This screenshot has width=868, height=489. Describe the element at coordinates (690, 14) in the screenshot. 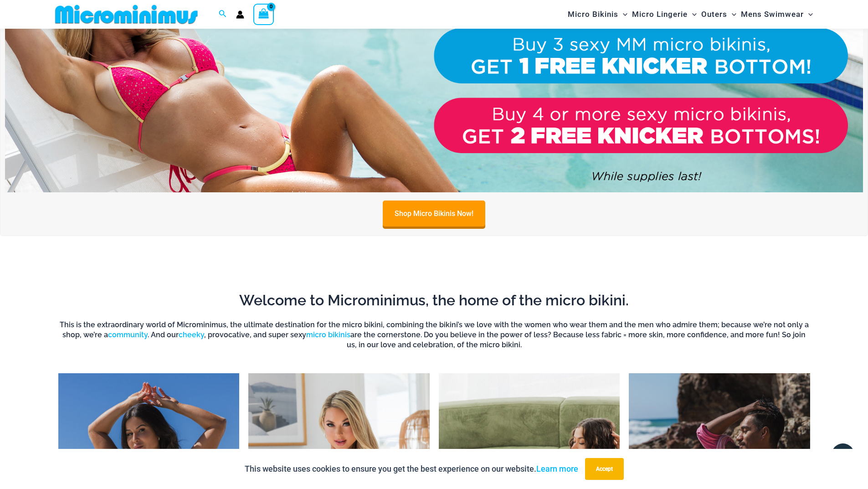

I see `nav: Site Navigation` at that location.